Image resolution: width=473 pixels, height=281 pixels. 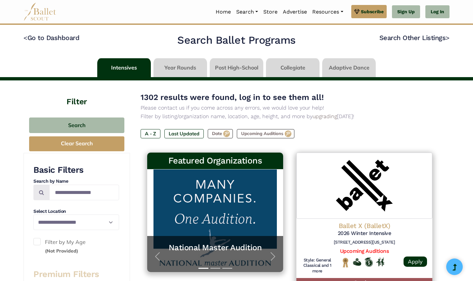 I want to click on label: Upcoming Auditions, so click(x=266, y=134).